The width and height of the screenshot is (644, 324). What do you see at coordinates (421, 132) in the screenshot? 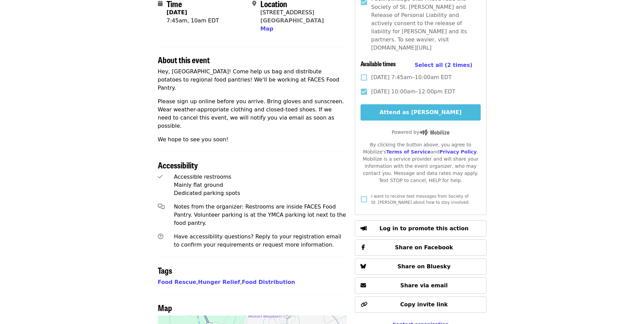
I see `span: Powered by` at bounding box center [421, 132].